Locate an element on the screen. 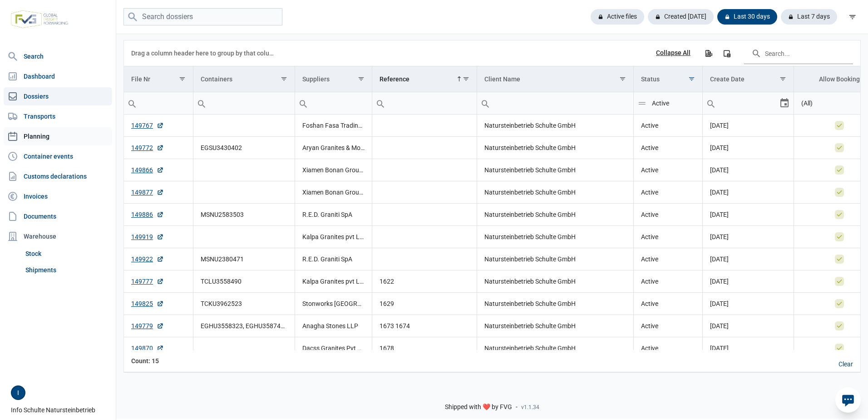 The image size is (868, 420). a: Shipments is located at coordinates (67, 270).